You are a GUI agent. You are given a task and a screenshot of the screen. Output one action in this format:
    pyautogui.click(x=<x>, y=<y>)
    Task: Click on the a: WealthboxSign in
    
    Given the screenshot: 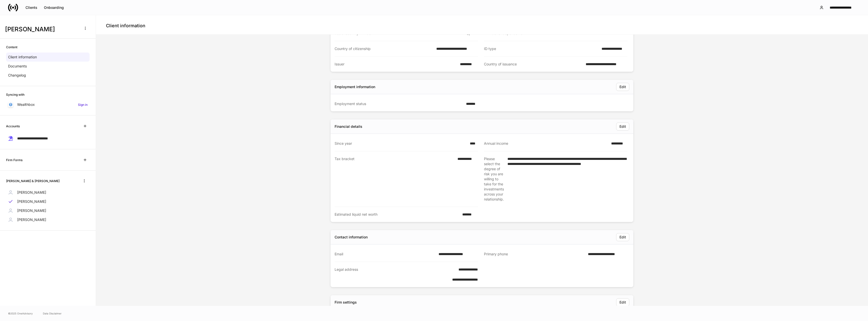 What is the action you would take?
    pyautogui.click(x=47, y=104)
    